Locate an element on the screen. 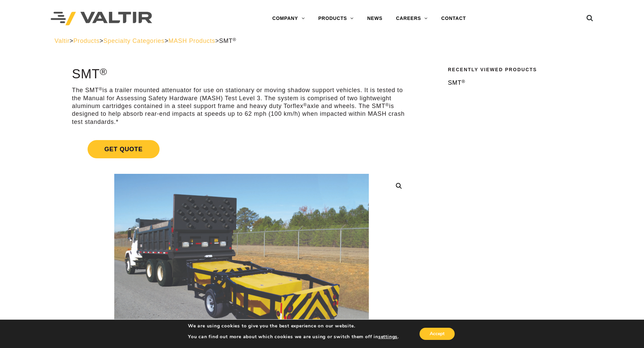  span: Valtir is located at coordinates (62, 41).